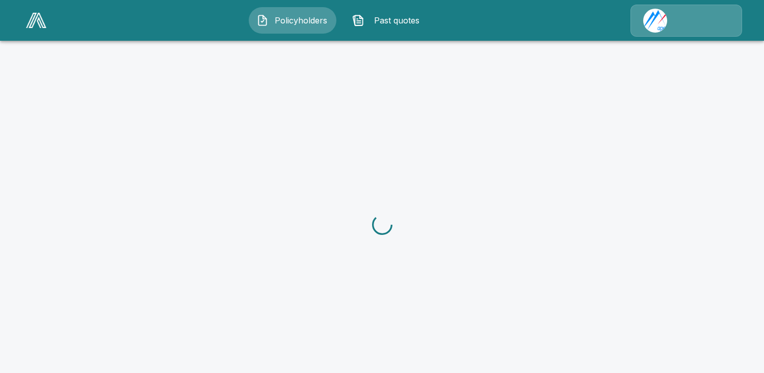 This screenshot has height=373, width=764. What do you see at coordinates (358, 20) in the screenshot?
I see `img: Past quotes Icon` at bounding box center [358, 20].